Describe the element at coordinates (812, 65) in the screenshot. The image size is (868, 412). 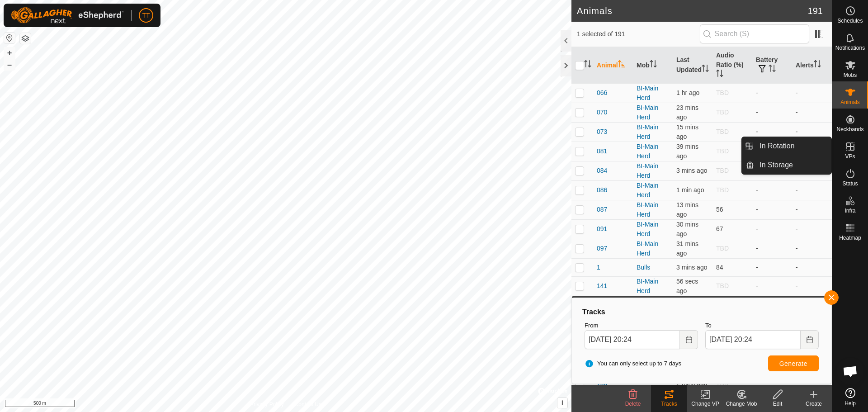
I see `th: Alerts` at that location.